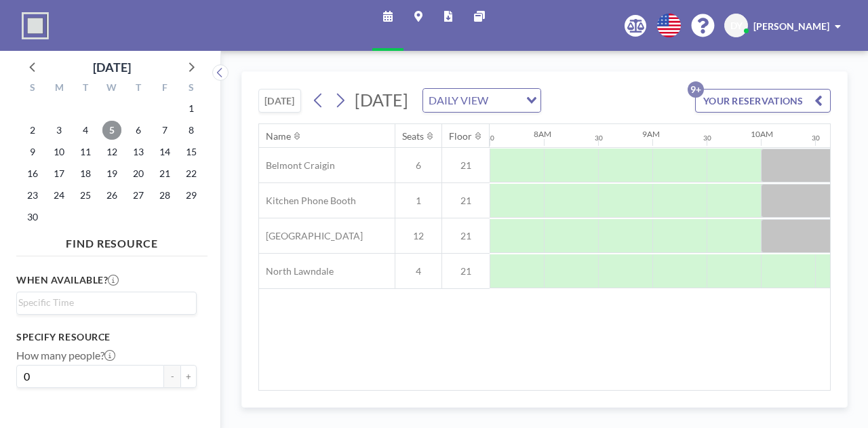  I want to click on div: M, so click(59, 89).